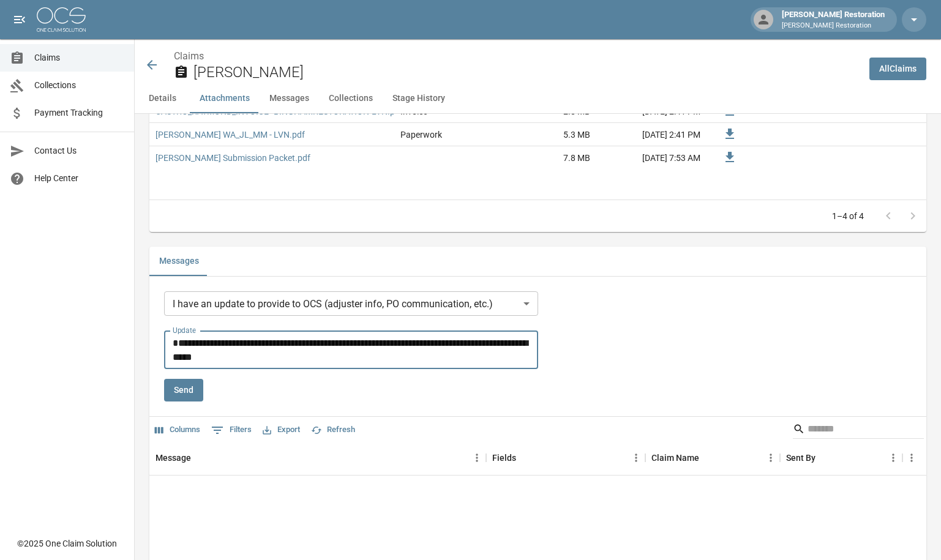 The image size is (941, 560). I want to click on a: Claims, so click(189, 56).